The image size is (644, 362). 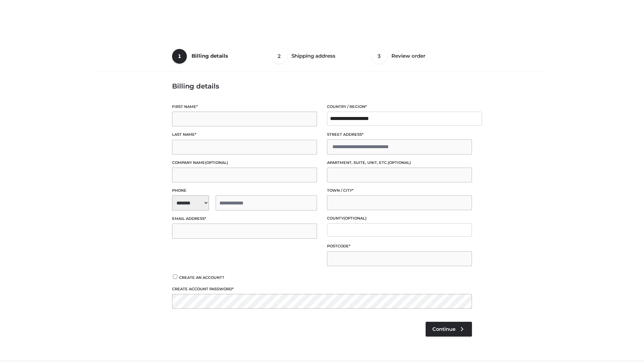 I want to click on span: Billing details, so click(x=210, y=55).